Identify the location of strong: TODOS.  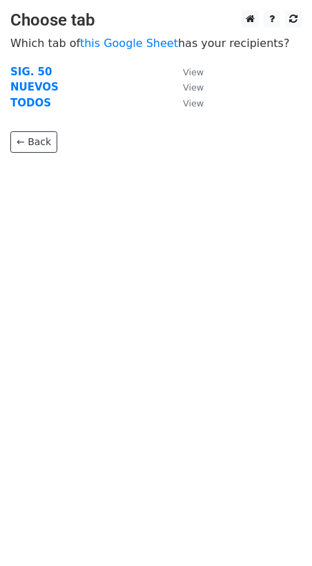
(30, 103).